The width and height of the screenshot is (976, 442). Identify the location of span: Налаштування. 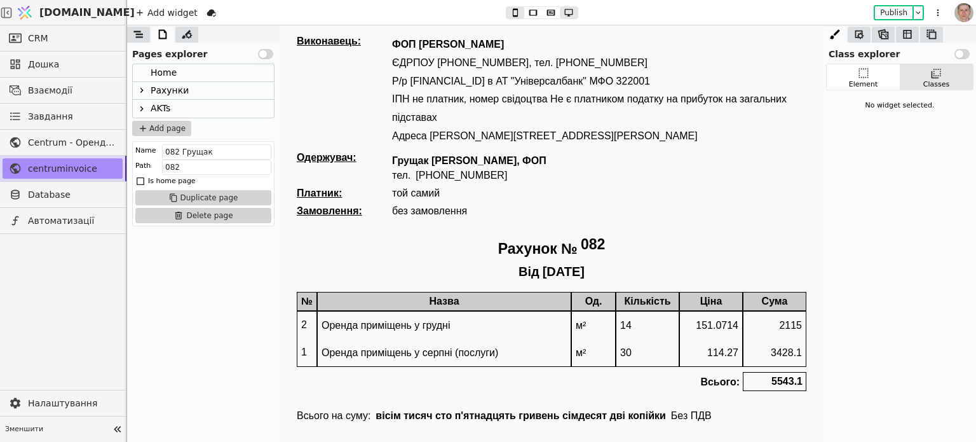
(72, 403).